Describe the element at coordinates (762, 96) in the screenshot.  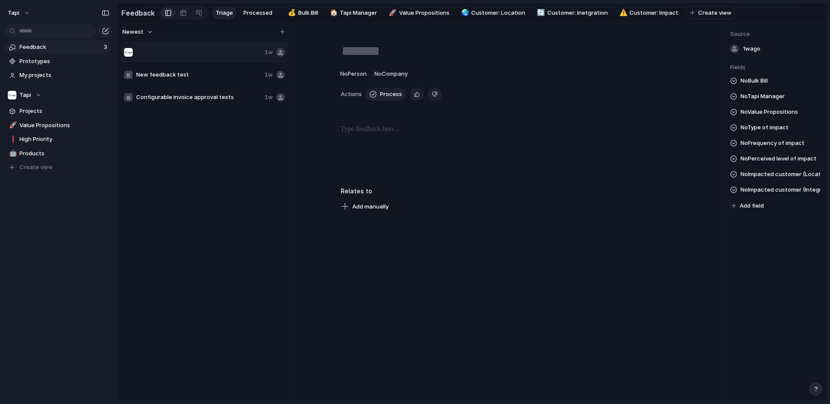
I see `span: No Tapi Manager` at that location.